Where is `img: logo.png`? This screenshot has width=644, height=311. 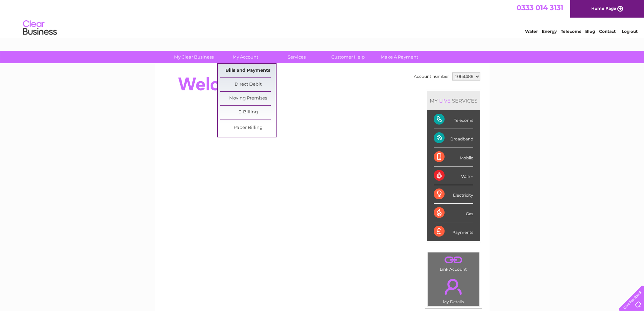 img: logo.png is located at coordinates (40, 28).